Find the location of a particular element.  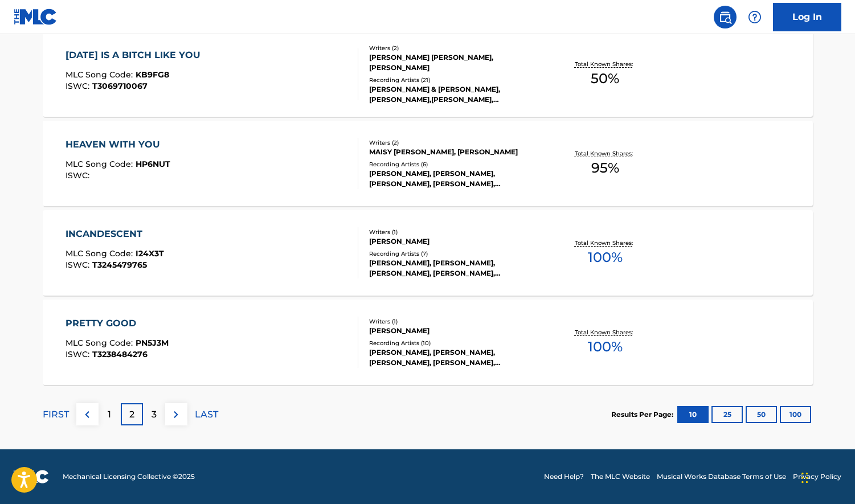

span: I24X3T is located at coordinates (150, 253).